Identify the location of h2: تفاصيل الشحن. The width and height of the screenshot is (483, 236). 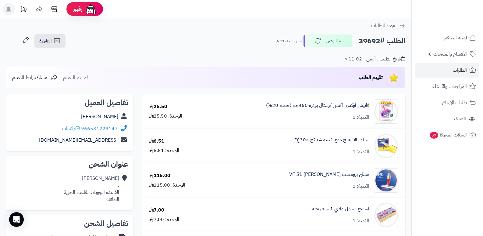
(70, 223).